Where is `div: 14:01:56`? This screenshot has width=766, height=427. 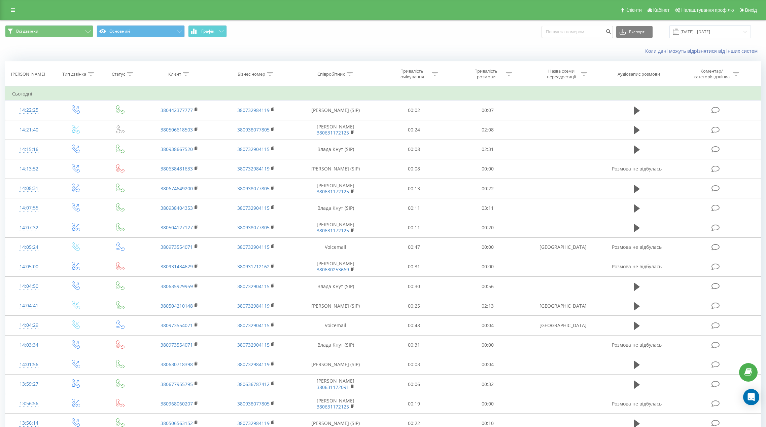
div: 14:01:56 is located at coordinates (29, 365).